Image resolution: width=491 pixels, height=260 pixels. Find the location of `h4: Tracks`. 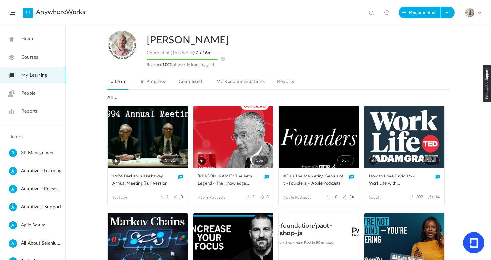

h4: Tracks is located at coordinates (32, 137).